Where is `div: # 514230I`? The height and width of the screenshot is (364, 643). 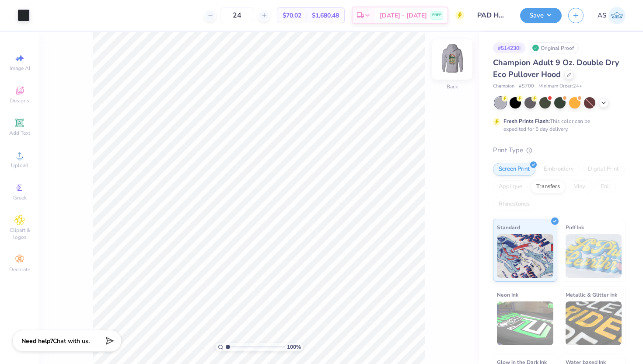
div: # 514230I is located at coordinates (509, 48).